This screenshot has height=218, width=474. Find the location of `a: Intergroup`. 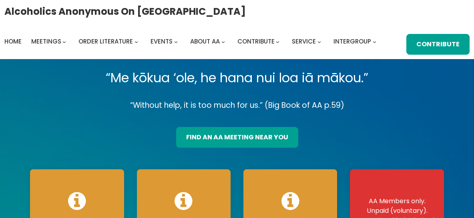

a: Intergroup is located at coordinates (352, 42).